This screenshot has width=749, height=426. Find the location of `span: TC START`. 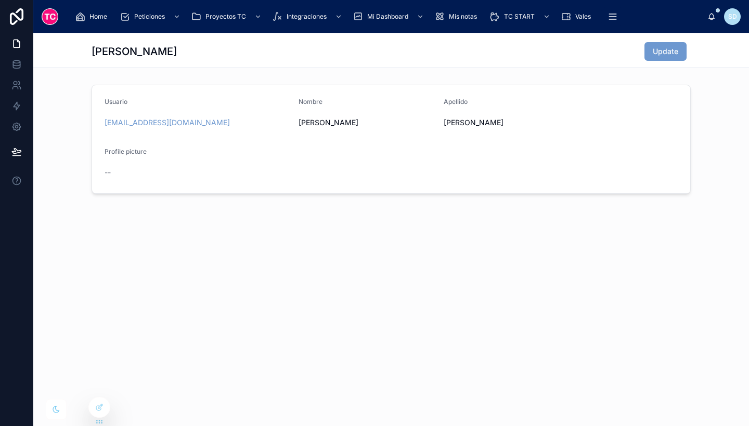

span: TC START is located at coordinates (519, 17).